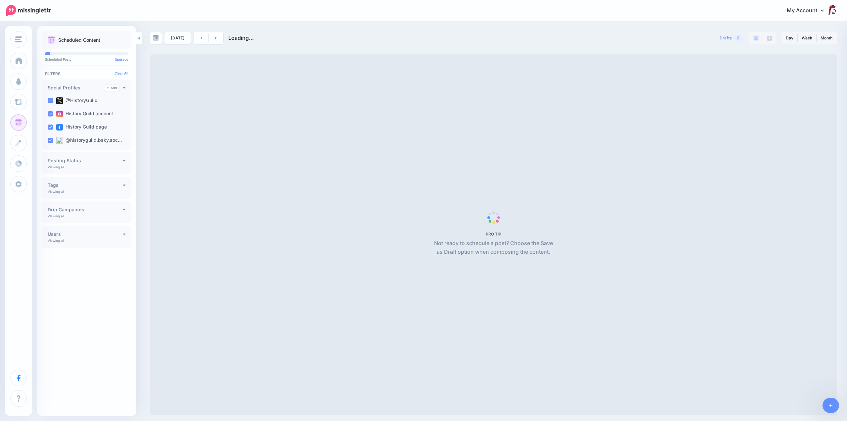  I want to click on h4: Social Profiles, so click(76, 88).